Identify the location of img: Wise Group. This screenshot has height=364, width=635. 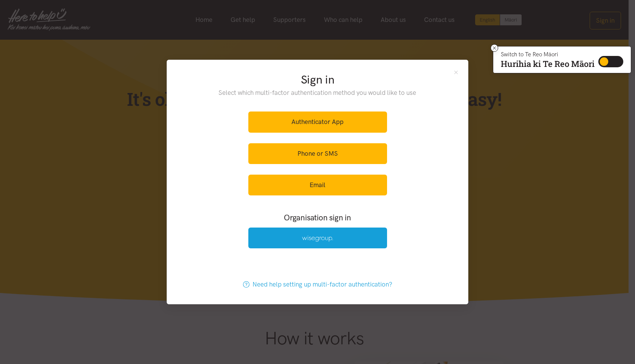
(318, 238).